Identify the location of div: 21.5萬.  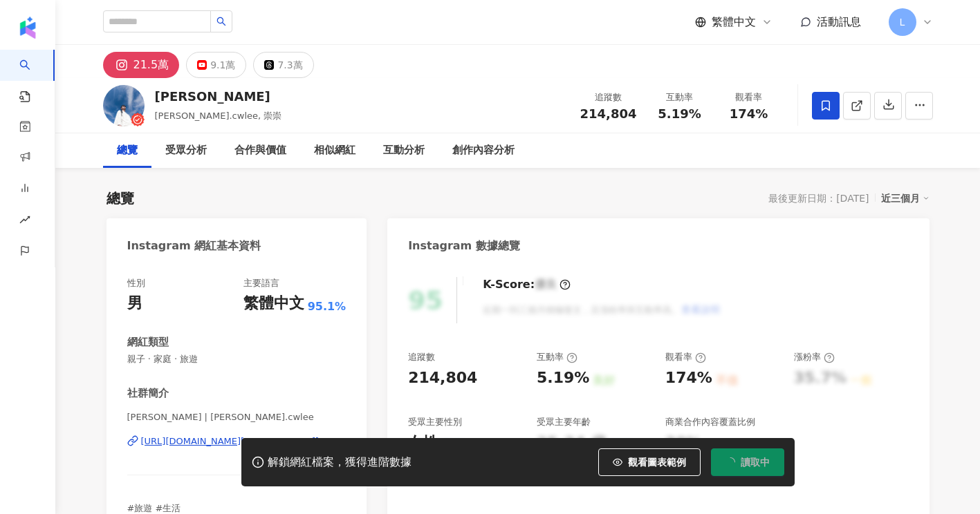
(151, 65).